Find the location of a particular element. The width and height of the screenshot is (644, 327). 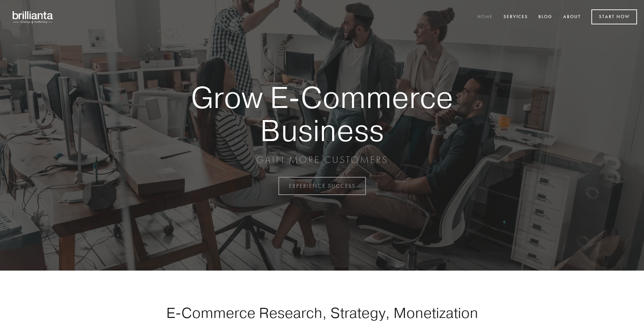

img: brillianta - research, strategy, marketing is located at coordinates (33, 17).